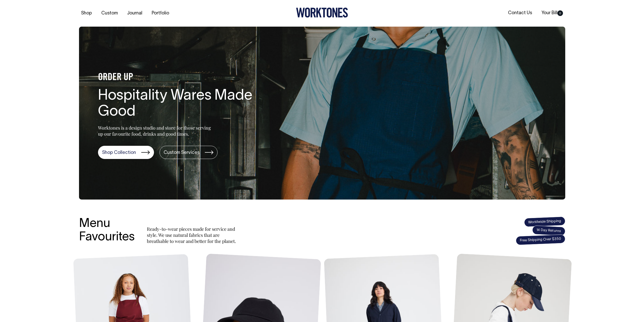 The image size is (644, 322). Describe the element at coordinates (109, 13) in the screenshot. I see `a: Custom` at that location.